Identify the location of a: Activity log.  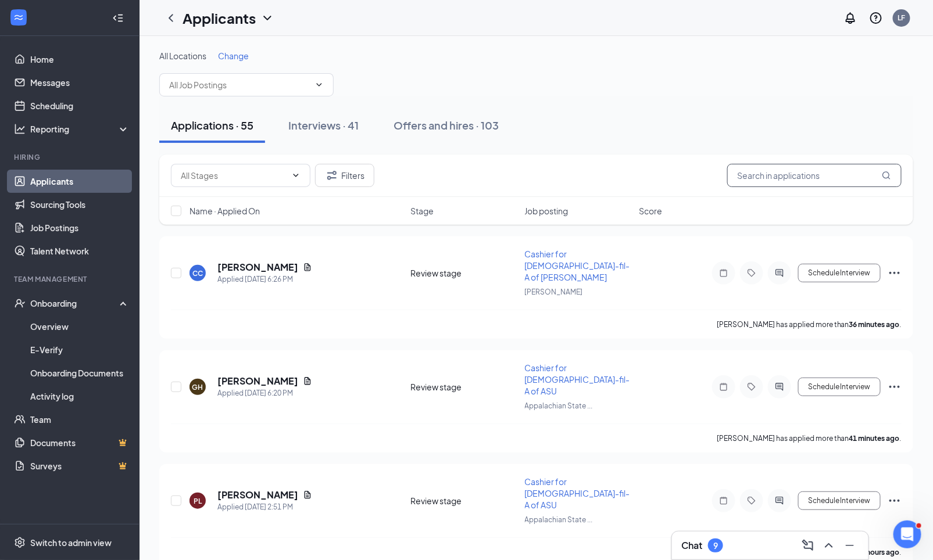
(80, 396).